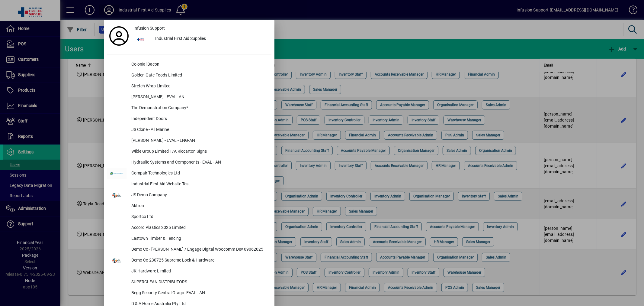  Describe the element at coordinates (199, 130) in the screenshot. I see `div: JS Clone - All Marine` at that location.